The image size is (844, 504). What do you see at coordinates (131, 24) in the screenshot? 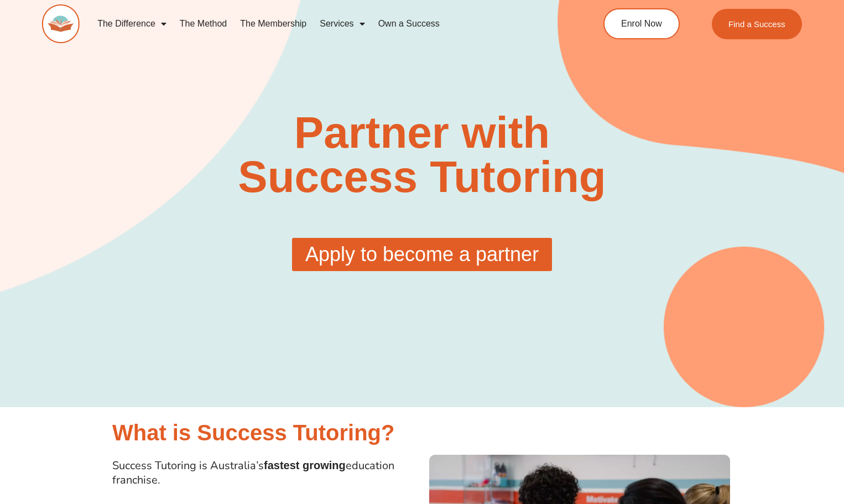
I see `a: The Difference` at bounding box center [131, 24].